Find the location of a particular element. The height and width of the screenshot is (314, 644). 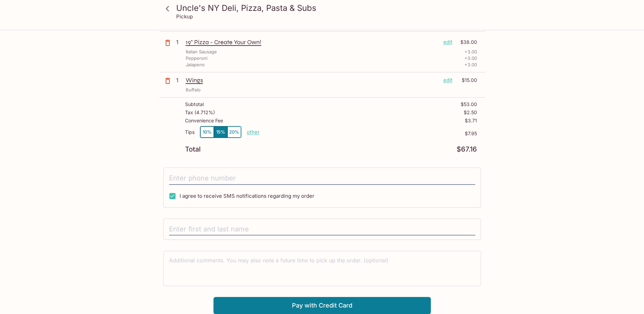

p: 19" Pizza - Create Your Own! is located at coordinates (312, 42).